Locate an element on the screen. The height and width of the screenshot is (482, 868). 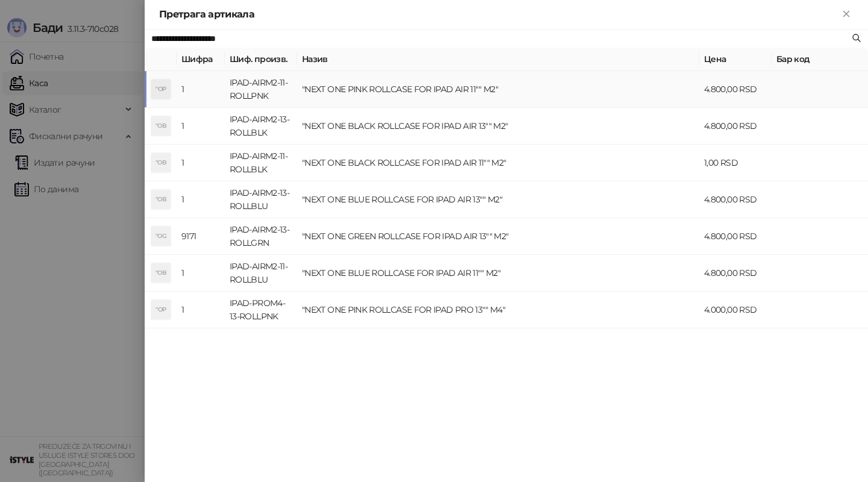
td: IPAD-AIRM2-13-ROLLGRN is located at coordinates (261, 237).